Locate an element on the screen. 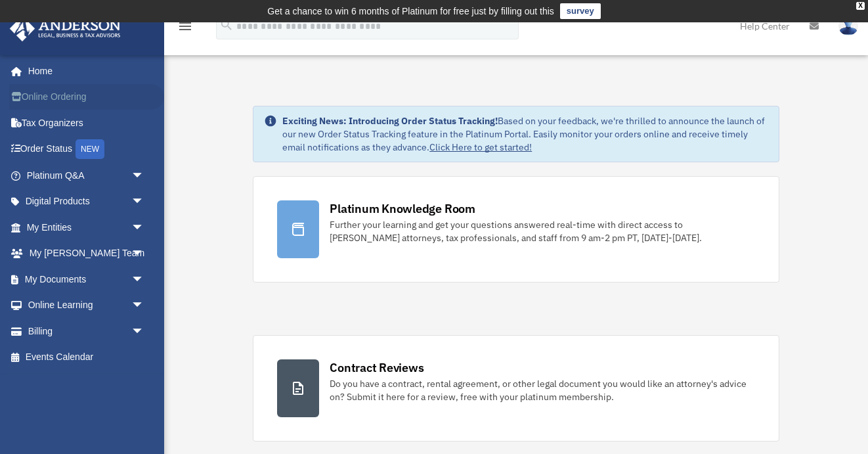 The width and height of the screenshot is (868, 454). div: Do you have a contract, rental agreement, or other legal document you would like an attorney's ad... is located at coordinates (542, 390).